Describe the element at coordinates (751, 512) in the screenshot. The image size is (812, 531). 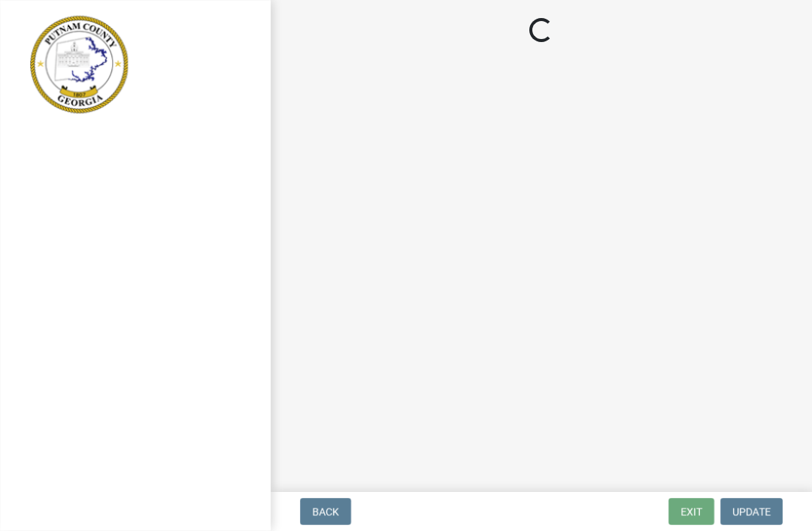
I see `button: Update` at that location.